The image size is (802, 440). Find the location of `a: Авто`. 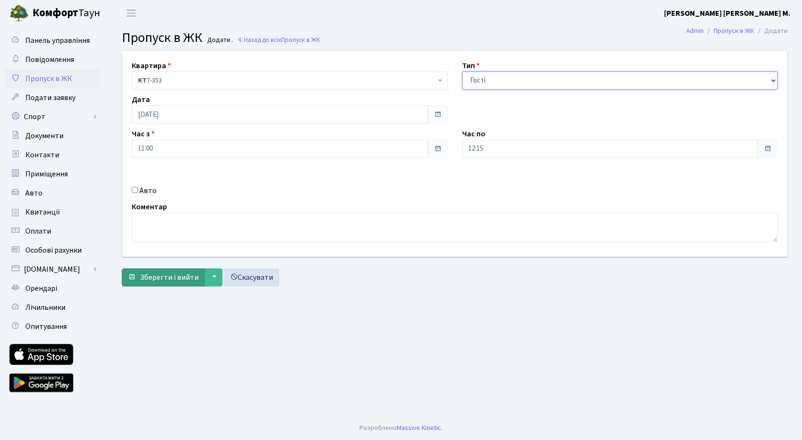

a: Авто is located at coordinates (52, 193).